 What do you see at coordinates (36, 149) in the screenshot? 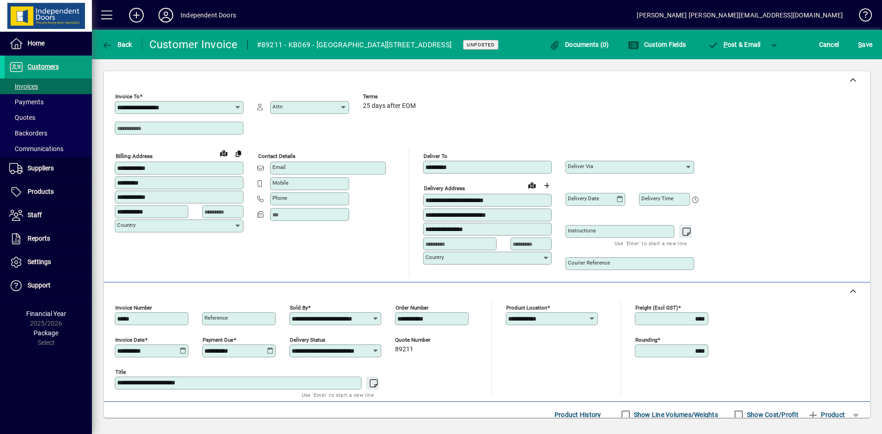
I see `span: Communications` at bounding box center [36, 149].